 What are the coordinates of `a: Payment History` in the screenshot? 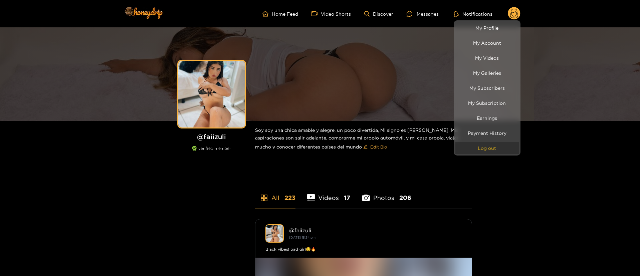 It's located at (487, 133).